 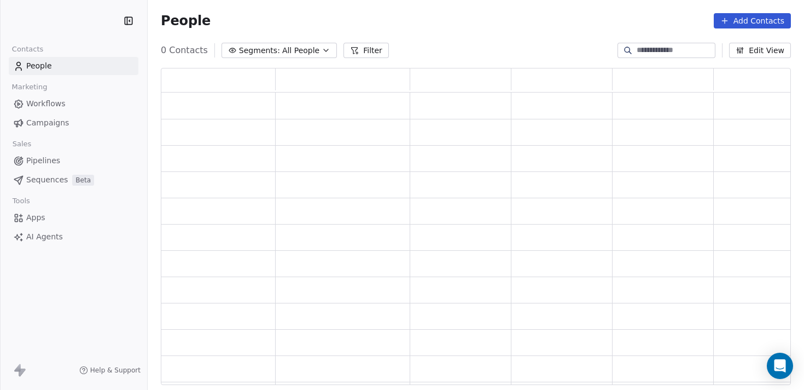 What do you see at coordinates (115, 370) in the screenshot?
I see `span: Help & Support` at bounding box center [115, 370].